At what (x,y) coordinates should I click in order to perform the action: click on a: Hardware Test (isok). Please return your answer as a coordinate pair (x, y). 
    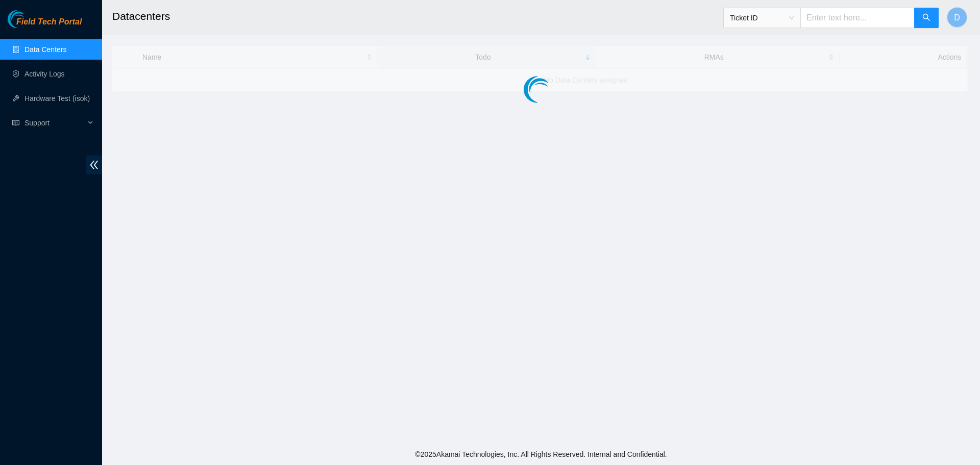
    Looking at the image, I should click on (57, 99).